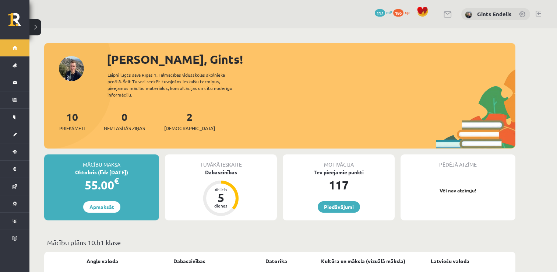  I want to click on span: Neizlasītās ziņas, so click(124, 128).